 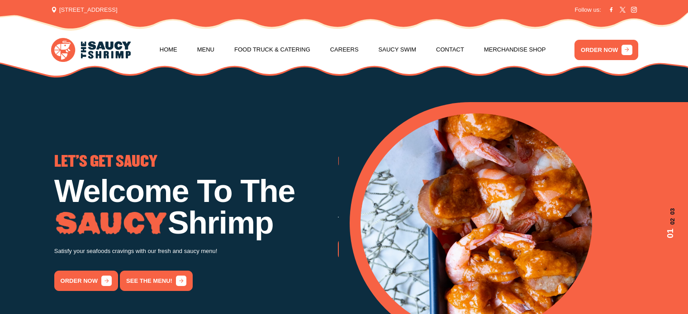 I want to click on h1: Welcome To The Shrimp, so click(x=196, y=207).